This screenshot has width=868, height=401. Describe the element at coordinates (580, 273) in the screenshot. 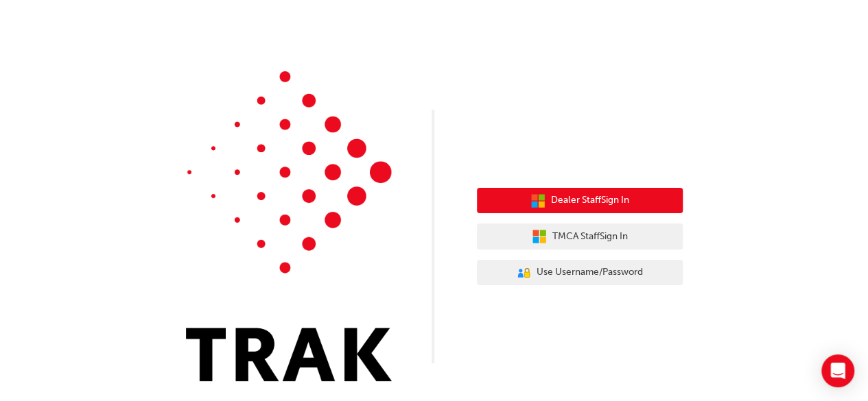

I see `button: Use Username/Password` at that location.